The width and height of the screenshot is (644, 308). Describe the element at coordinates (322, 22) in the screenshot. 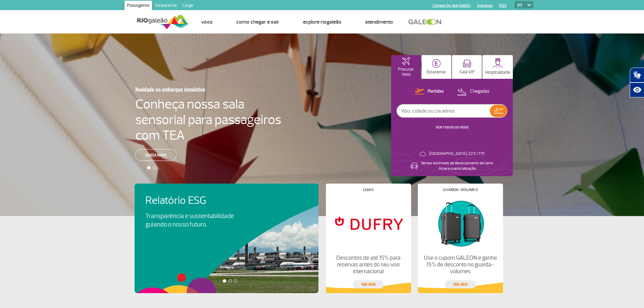

I see `a: Explore RIOgaleão` at that location.